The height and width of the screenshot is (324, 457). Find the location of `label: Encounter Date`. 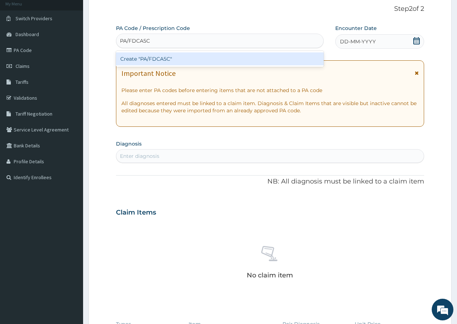

label: Encounter Date is located at coordinates (356, 28).